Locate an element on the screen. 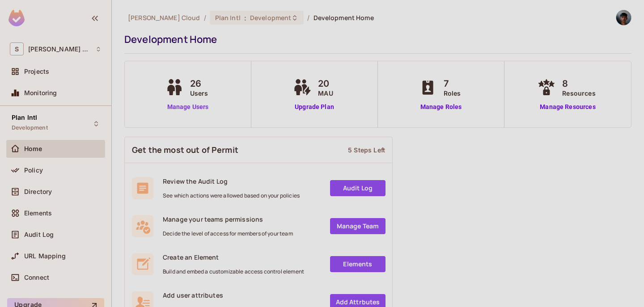  span: 26 is located at coordinates (199, 83).